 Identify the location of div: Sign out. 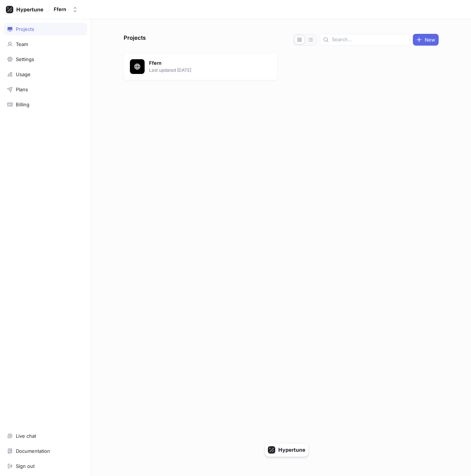
(25, 466).